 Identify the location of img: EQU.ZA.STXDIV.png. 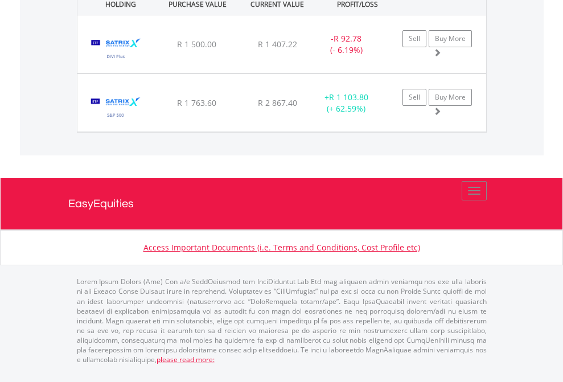
(116, 50).